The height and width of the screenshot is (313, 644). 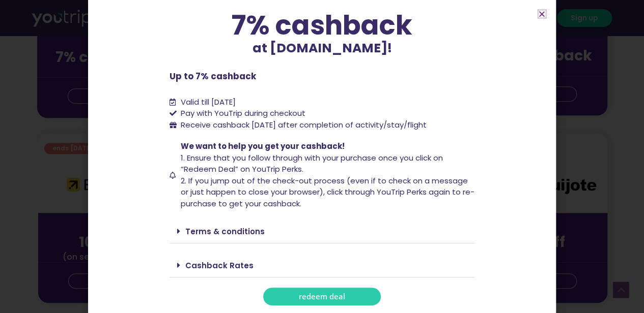 I want to click on b: Up to 7% cashback, so click(x=213, y=76).